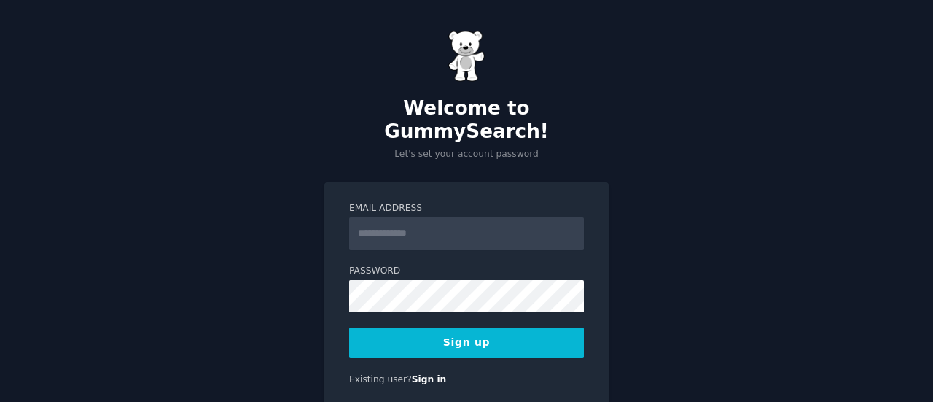 The width and height of the screenshot is (933, 402). I want to click on a: Sign in, so click(429, 379).